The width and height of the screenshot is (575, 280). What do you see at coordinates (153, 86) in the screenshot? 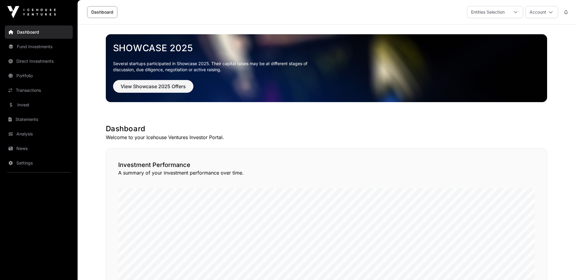
I see `button: View Showcase 2025 Offers` at bounding box center [153, 86].